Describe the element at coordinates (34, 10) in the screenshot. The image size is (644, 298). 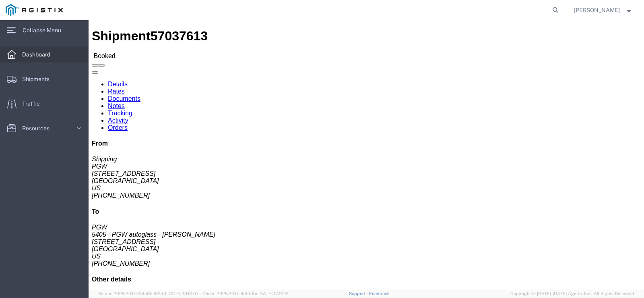
I see `img: logo` at that location.